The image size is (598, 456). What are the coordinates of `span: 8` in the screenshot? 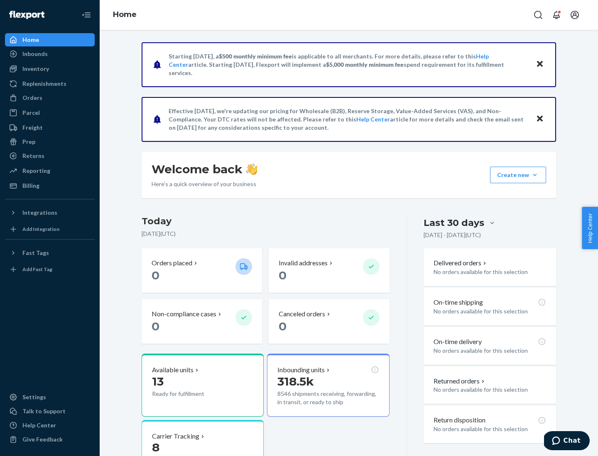 It's located at (156, 448).